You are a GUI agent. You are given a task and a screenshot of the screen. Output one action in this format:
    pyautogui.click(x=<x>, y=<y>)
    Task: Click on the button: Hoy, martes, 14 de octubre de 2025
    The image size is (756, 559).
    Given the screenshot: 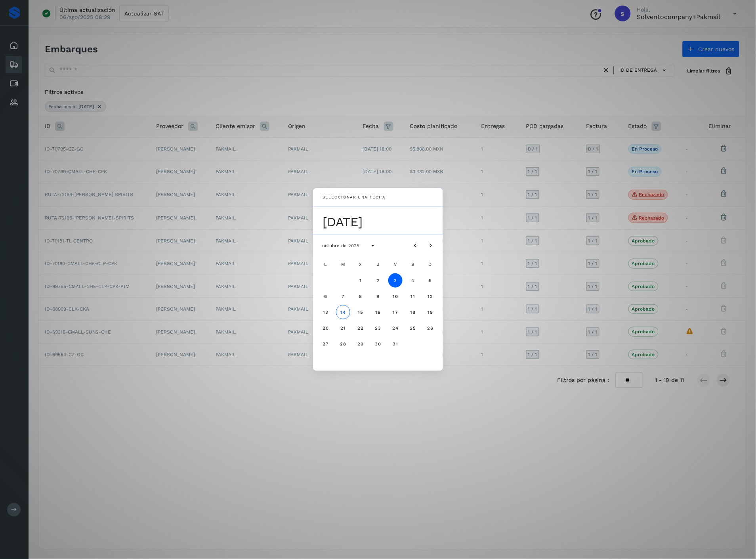 What is the action you would take?
    pyautogui.click(x=344, y=313)
    